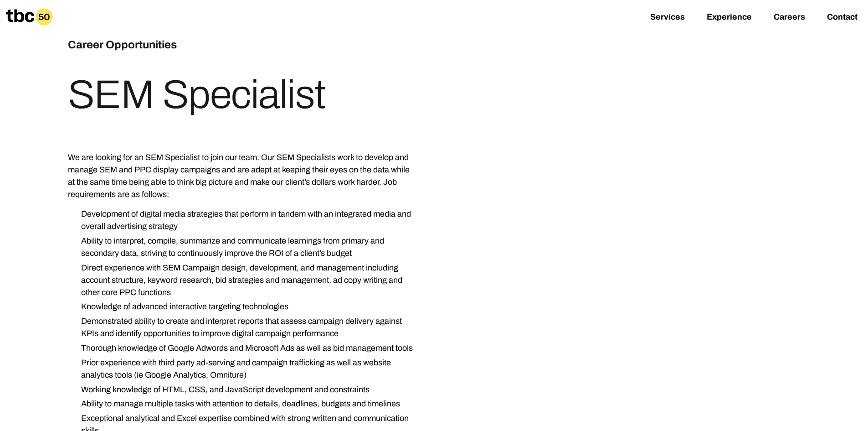 The width and height of the screenshot is (868, 431). Describe the element at coordinates (246, 404) in the screenshot. I see `li: Ability to manage multiple tasks with attention to details, deadlines, budgets and timelines` at that location.